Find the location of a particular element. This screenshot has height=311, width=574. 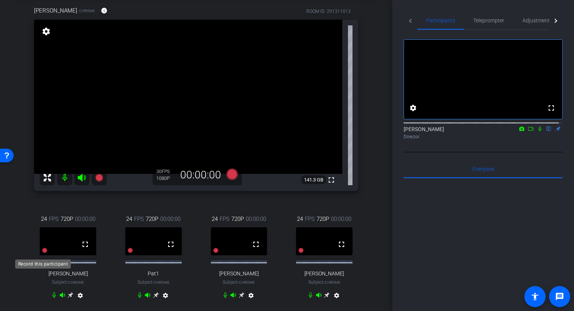

mat-icon: message is located at coordinates (560, 297).